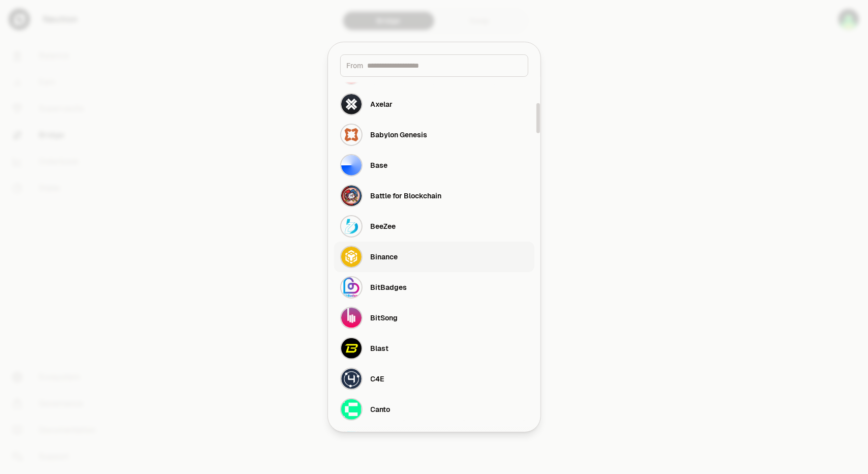 This screenshot has height=474, width=868. Describe the element at coordinates (351, 226) in the screenshot. I see `img: BeeZee Logo` at that location.